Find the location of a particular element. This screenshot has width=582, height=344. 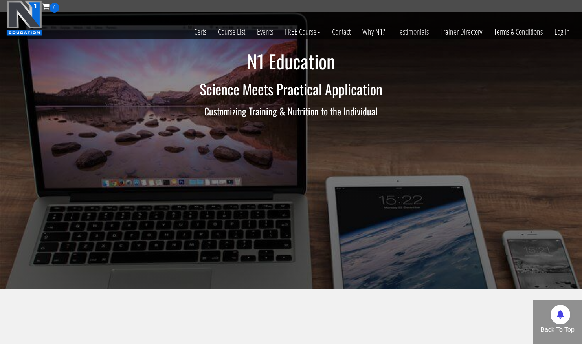

a: Trainer Directory is located at coordinates (461, 32).